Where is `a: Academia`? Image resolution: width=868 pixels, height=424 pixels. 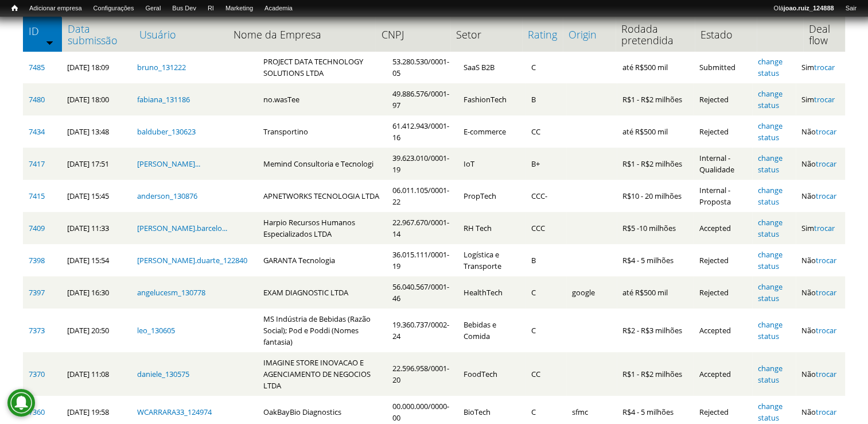
a: Academia is located at coordinates (278, 8).